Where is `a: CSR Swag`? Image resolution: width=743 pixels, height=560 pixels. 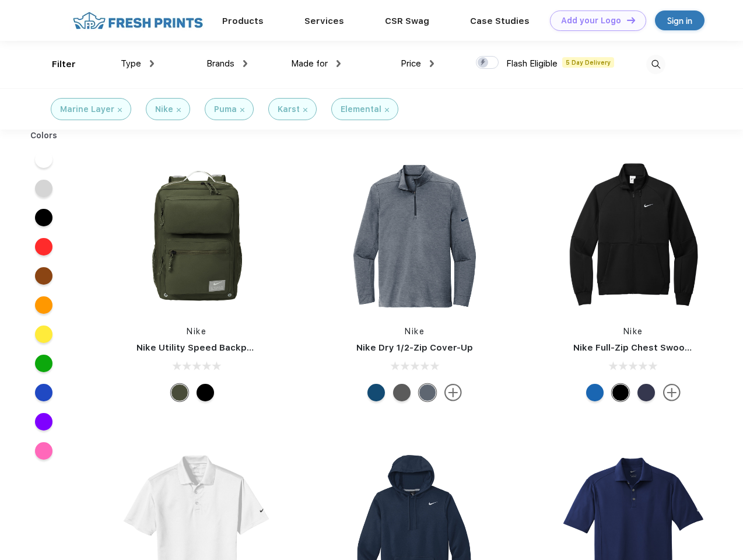 a: CSR Swag is located at coordinates (407, 21).